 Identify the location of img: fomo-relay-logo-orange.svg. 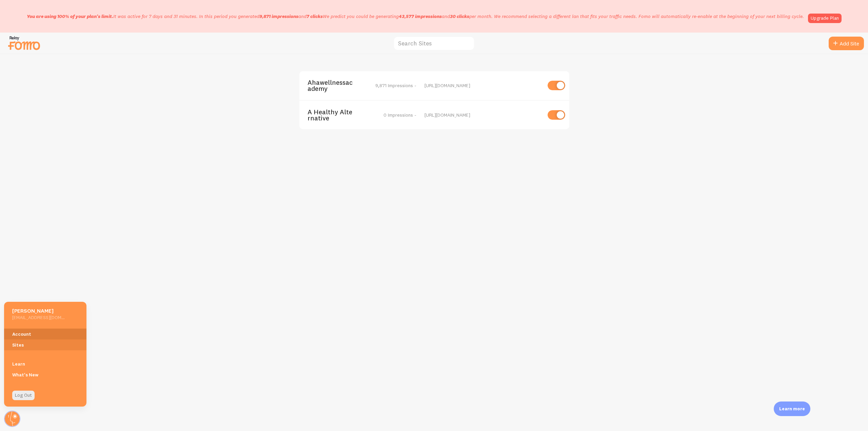
(24, 43).